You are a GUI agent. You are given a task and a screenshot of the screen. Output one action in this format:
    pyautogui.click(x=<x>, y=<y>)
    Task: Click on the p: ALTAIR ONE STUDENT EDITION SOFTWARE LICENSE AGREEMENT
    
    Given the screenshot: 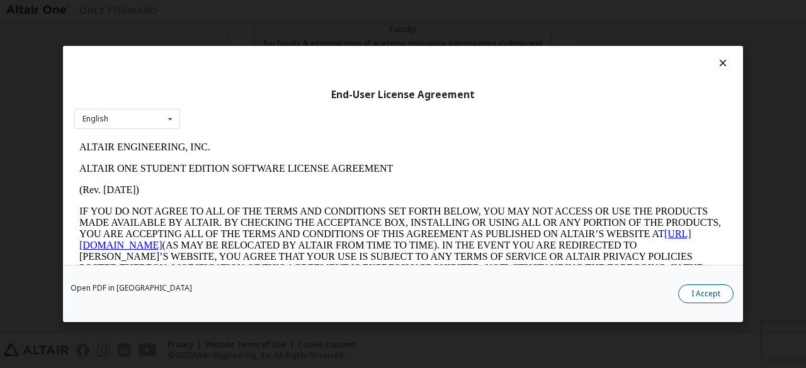 What is the action you would take?
    pyautogui.click(x=329, y=32)
    